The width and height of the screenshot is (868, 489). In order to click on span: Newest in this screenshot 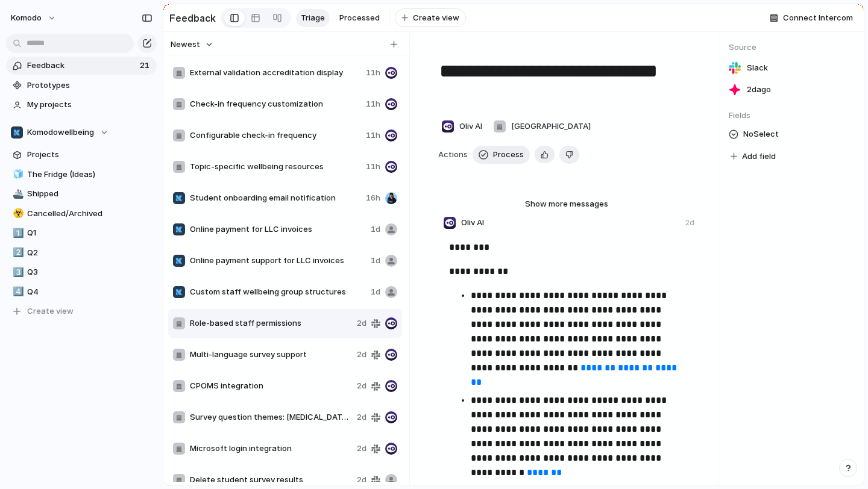, I will do `click(185, 45)`.